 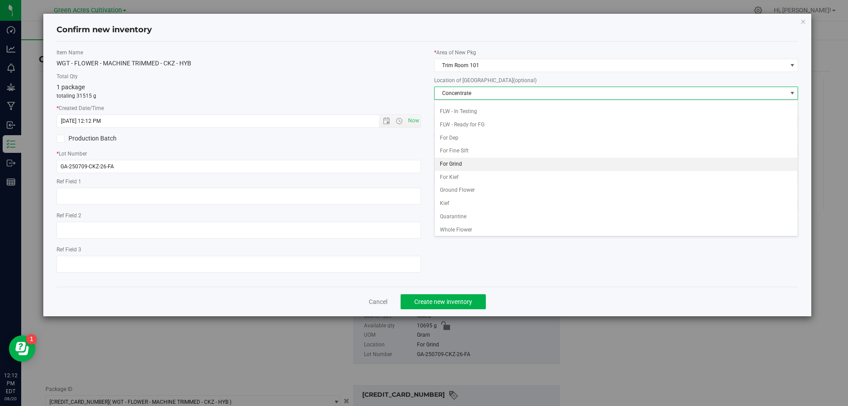 What do you see at coordinates (238, 249) in the screenshot?
I see `label: Ref Field 3` at bounding box center [238, 249].